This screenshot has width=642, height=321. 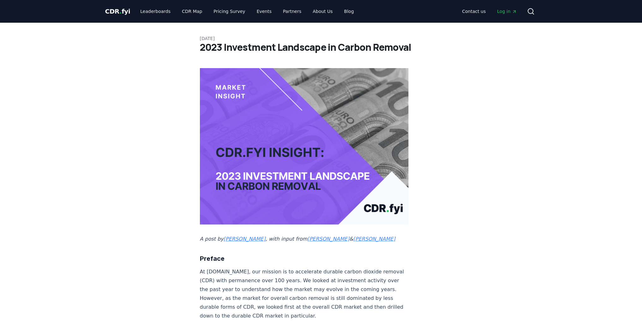 What do you see at coordinates (155, 11) in the screenshot?
I see `a: Leaderboards` at bounding box center [155, 11].